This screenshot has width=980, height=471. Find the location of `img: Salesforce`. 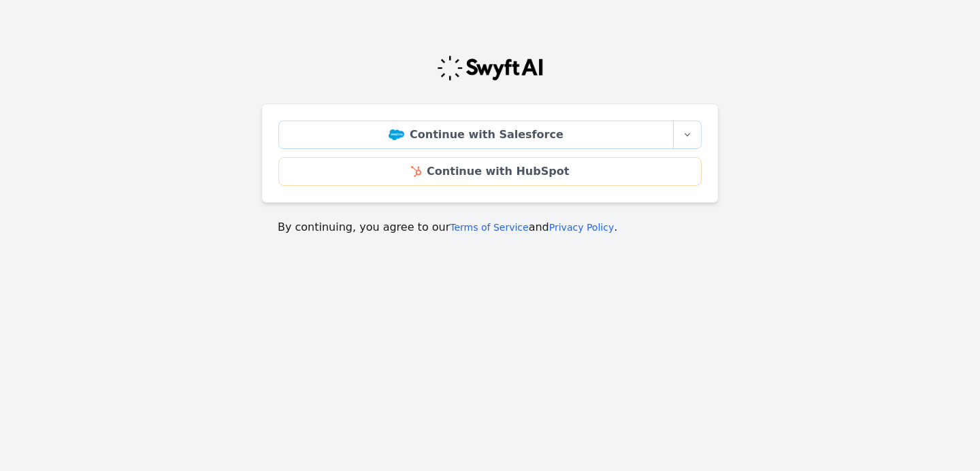

img: Salesforce is located at coordinates (396, 135).